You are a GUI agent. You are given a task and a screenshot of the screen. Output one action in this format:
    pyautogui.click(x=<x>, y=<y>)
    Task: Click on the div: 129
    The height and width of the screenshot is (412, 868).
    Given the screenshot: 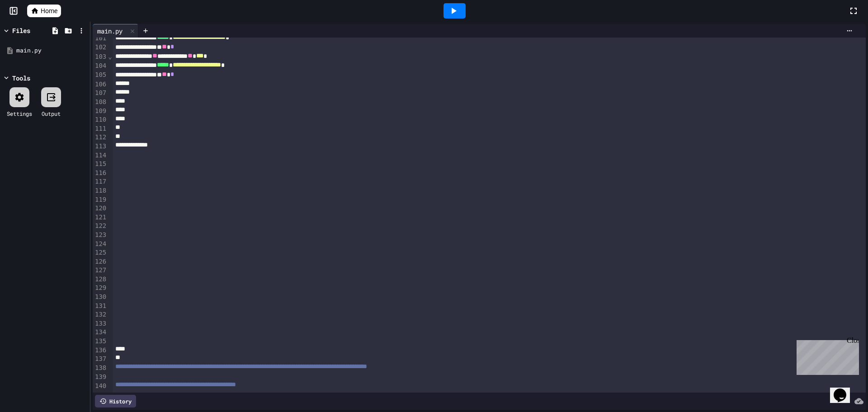 What is the action you would take?
    pyautogui.click(x=100, y=288)
    